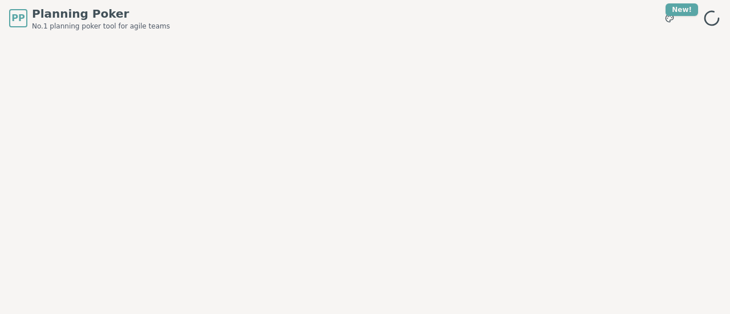 This screenshot has height=314, width=730. What do you see at coordinates (101, 14) in the screenshot?
I see `span: Planning Poker` at bounding box center [101, 14].